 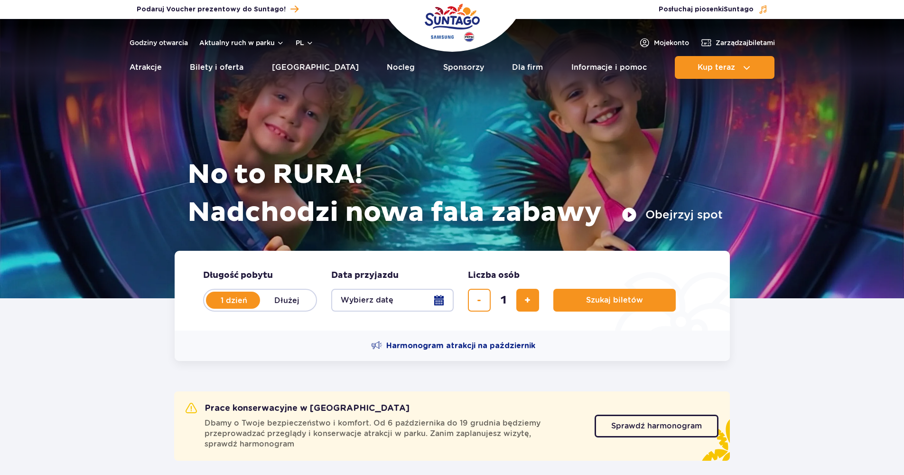 What do you see at coordinates (738, 43) in the screenshot?
I see `a: Zarządzajbiletami` at bounding box center [738, 43].